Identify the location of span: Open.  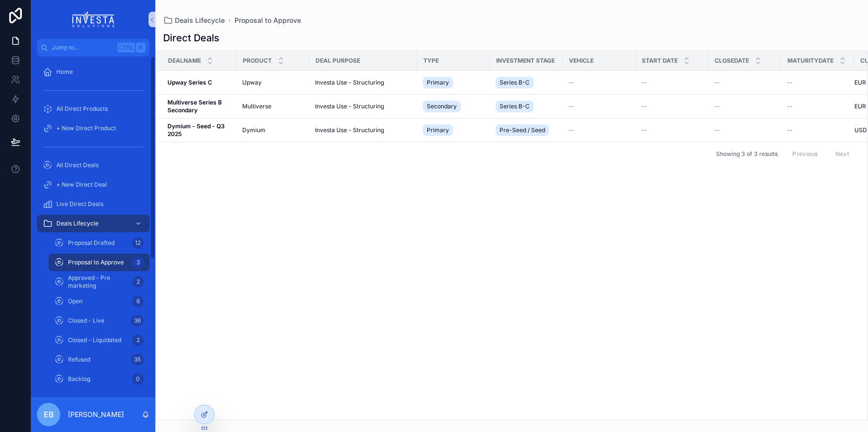
(75, 301).